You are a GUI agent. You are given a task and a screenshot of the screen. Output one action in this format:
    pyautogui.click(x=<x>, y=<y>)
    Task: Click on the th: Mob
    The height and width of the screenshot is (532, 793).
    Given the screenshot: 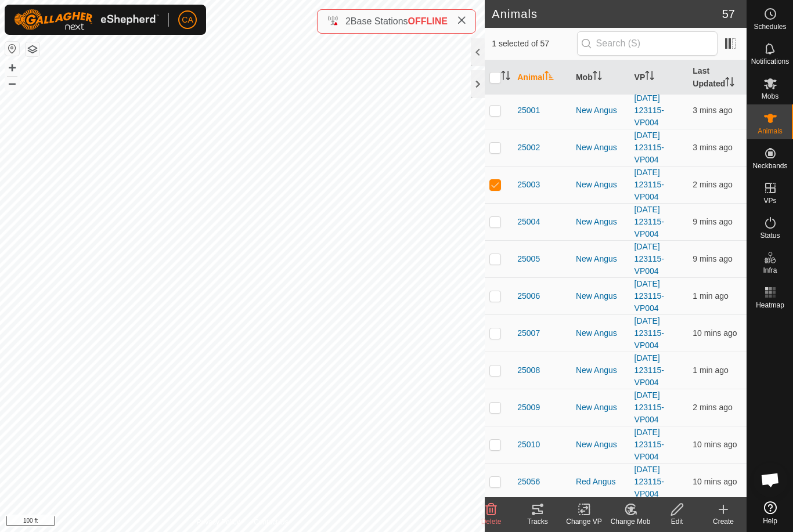 What is the action you would take?
    pyautogui.click(x=600, y=78)
    